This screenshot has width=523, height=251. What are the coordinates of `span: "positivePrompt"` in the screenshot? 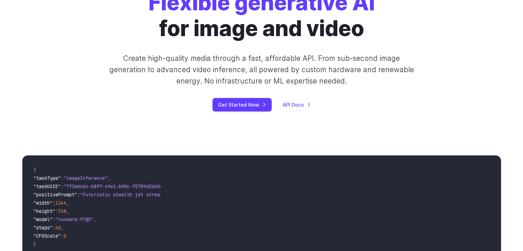 It's located at (55, 195).